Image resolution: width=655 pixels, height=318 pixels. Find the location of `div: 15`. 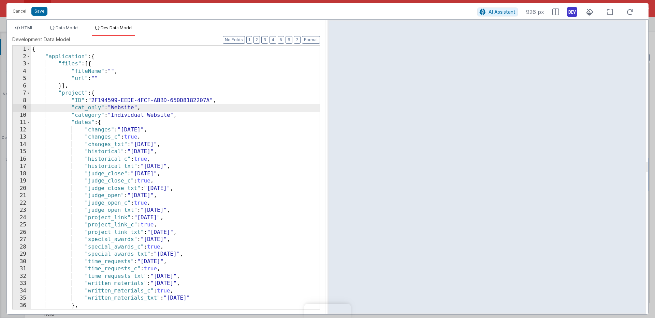

div: 15 is located at coordinates (21, 152).